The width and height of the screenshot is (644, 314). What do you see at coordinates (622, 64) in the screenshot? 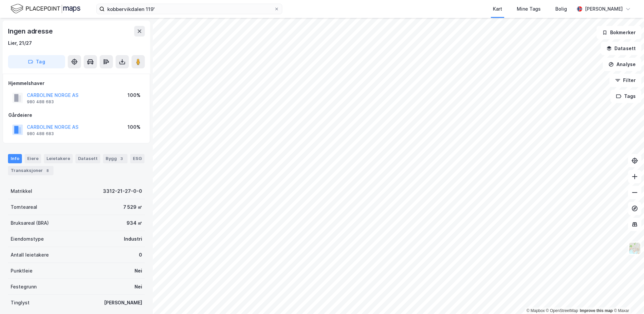
I see `button: Analyse` at bounding box center [622, 64].